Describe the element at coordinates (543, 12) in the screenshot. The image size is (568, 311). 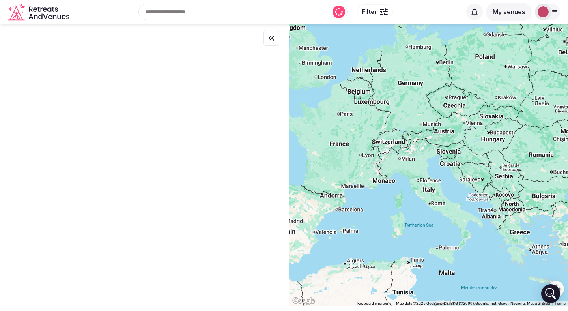
I see `img: info.alterahouse` at that location.